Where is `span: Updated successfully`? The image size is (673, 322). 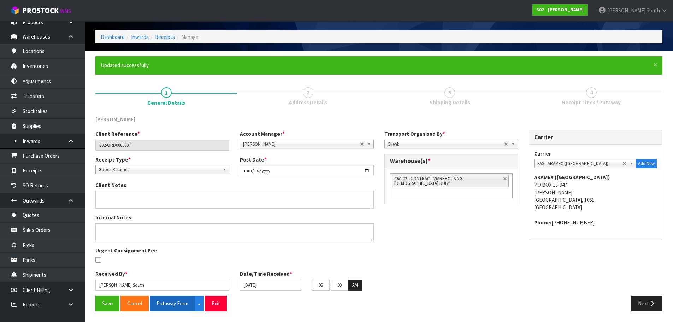
span: Updated successfully is located at coordinates (125, 65).